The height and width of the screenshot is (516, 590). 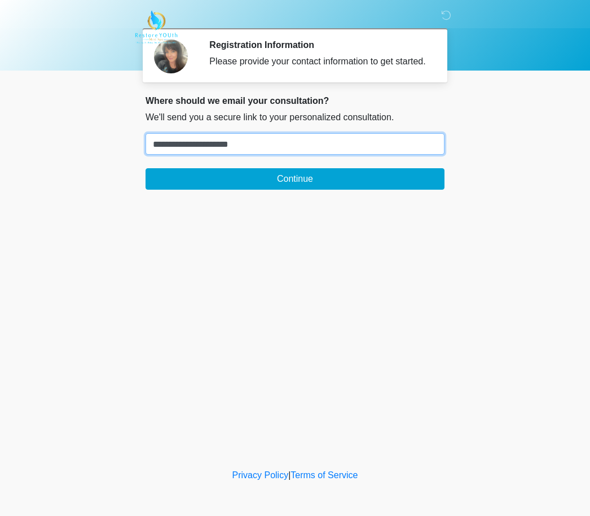 I want to click on img: Restore YOUth Med Spa Logo, so click(x=156, y=27).